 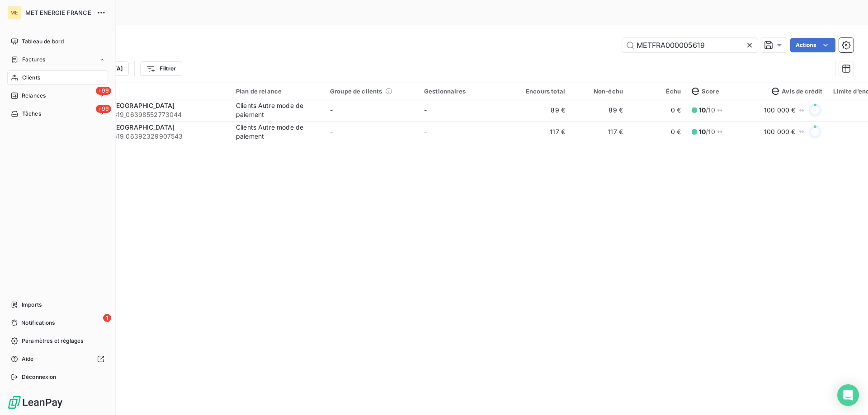 I want to click on span: Factures, so click(x=34, y=60).